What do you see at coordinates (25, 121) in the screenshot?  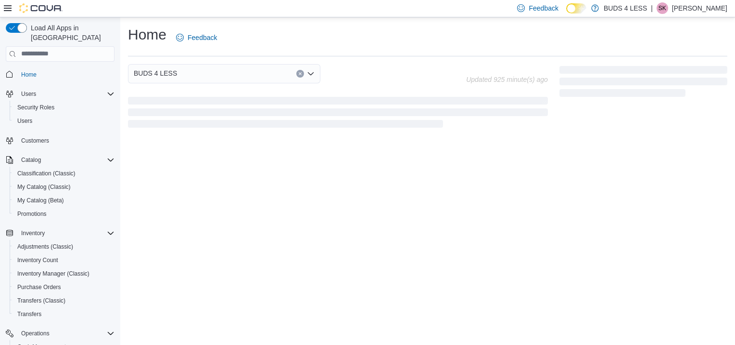 I see `a: Users` at bounding box center [25, 121].